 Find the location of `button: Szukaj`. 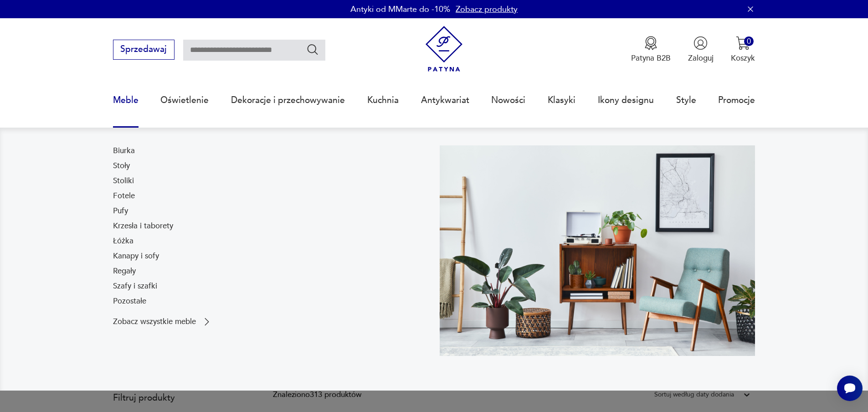

button: Szukaj is located at coordinates (312, 50).